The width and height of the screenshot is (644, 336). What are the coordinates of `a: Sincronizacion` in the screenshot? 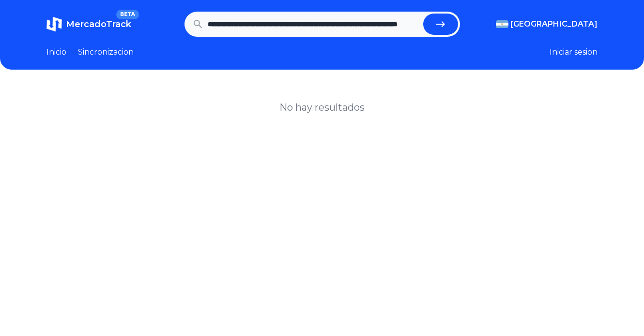 It's located at (106, 53).